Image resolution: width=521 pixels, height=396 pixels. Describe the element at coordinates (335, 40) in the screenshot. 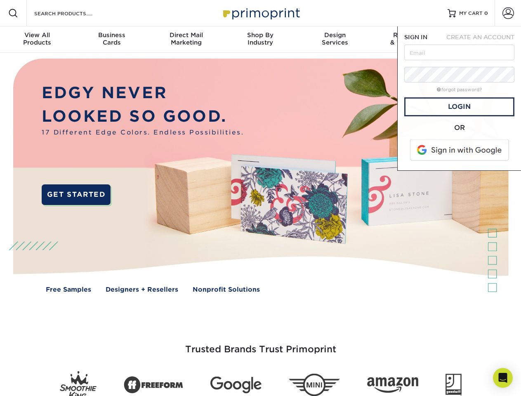

I see `a: DesignServices` at that location.